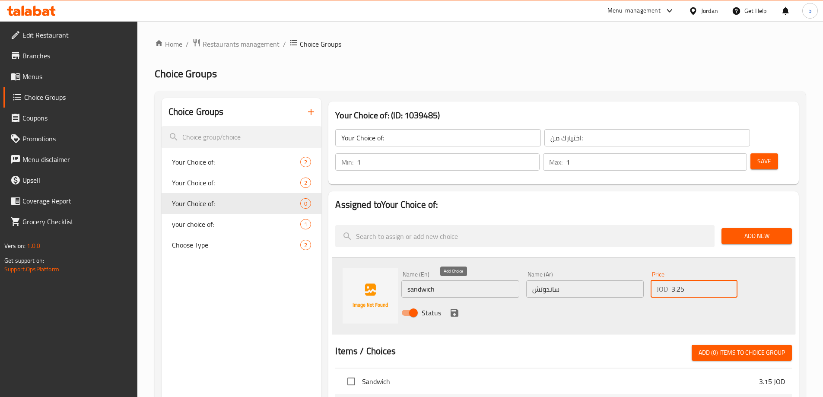  I want to click on a: Grocery Checklist, so click(70, 222).